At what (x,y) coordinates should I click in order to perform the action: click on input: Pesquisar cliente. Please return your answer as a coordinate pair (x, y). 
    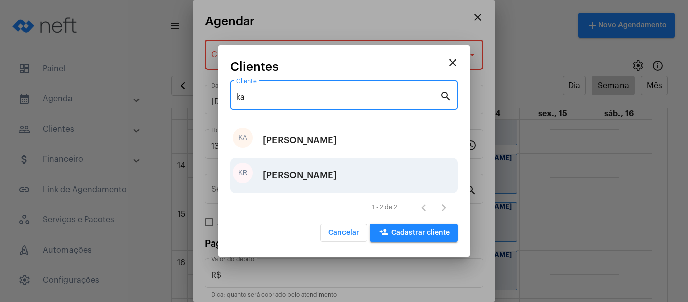
    Looking at the image, I should click on (338, 97).